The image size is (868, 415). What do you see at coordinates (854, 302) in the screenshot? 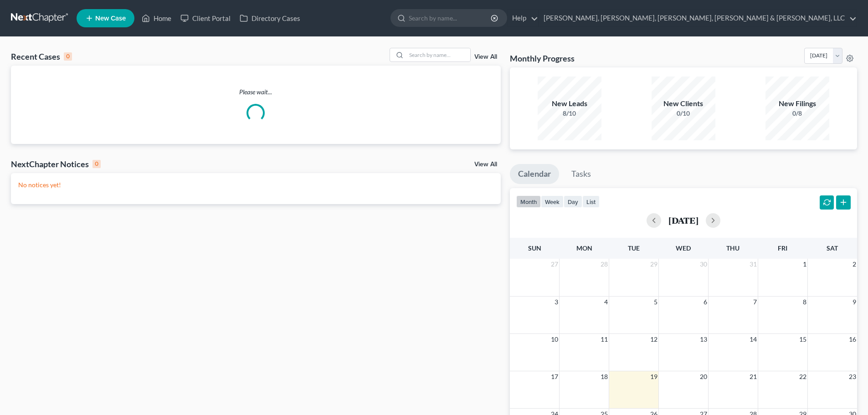
I see `span: 9` at bounding box center [854, 302].